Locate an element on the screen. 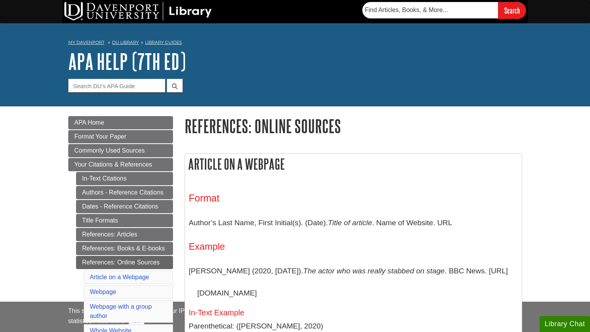 The width and height of the screenshot is (590, 332). input: Find Articles, Books, & More... is located at coordinates (430, 10).